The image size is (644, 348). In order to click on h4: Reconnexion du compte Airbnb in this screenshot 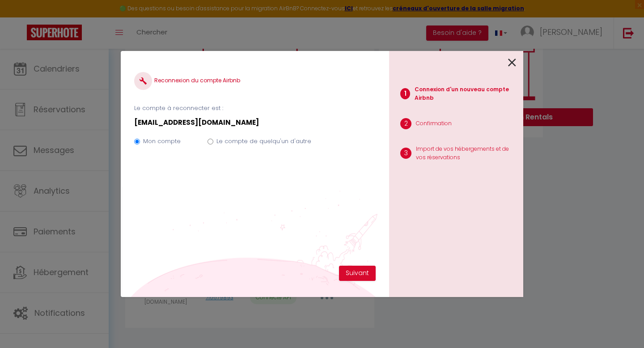, I will do `click(255, 81)`.